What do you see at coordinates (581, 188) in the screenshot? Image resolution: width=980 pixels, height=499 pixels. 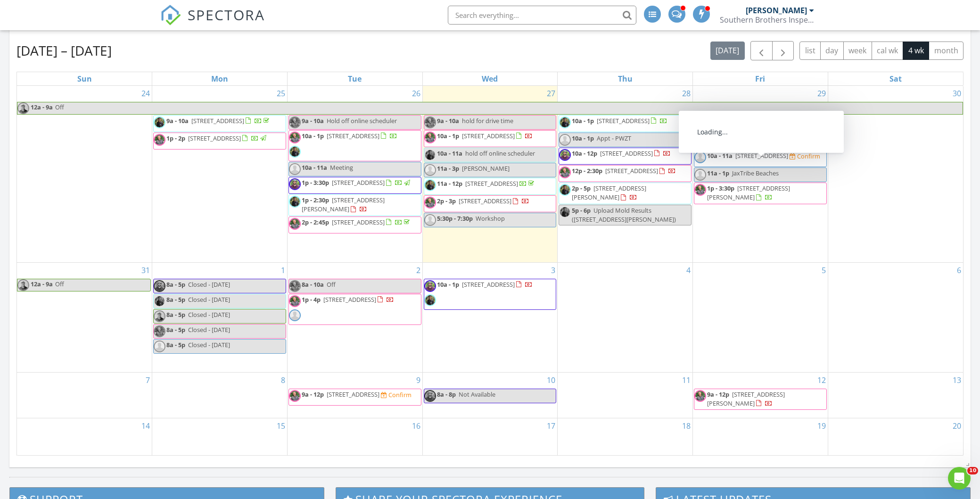 I see `span: 2p - 5p` at bounding box center [581, 188].